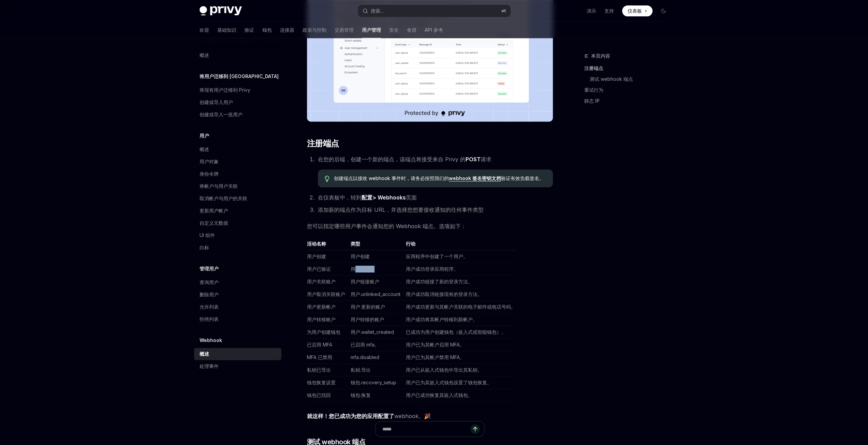 Image resolution: width=868 pixels, height=445 pixels. What do you see at coordinates (434, 30) in the screenshot?
I see `a: API 参考` at bounding box center [434, 30].